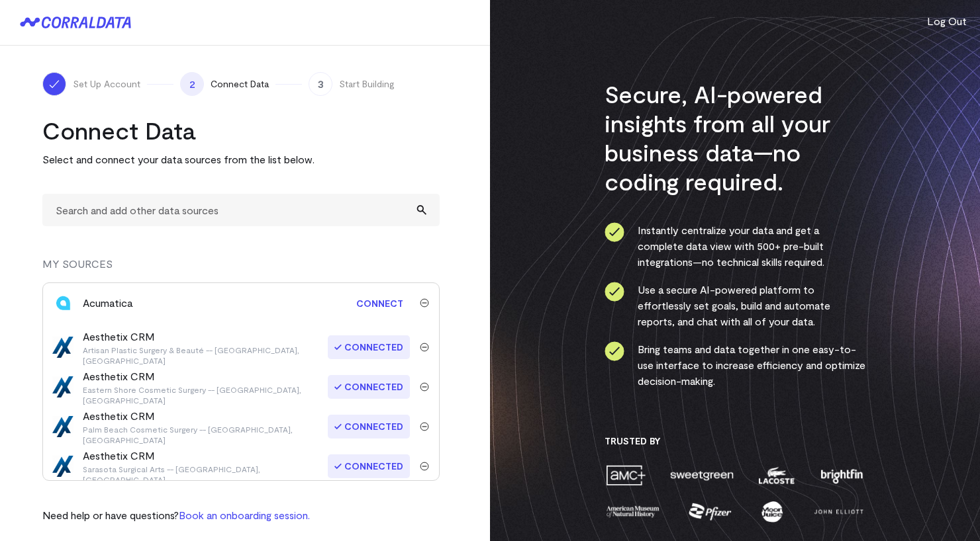 The height and width of the screenshot is (541, 980). Describe the element at coordinates (735, 366) in the screenshot. I see `li: Bring teams and data together in one easy-to-use interface to increase efficiency and optimize de...` at that location.